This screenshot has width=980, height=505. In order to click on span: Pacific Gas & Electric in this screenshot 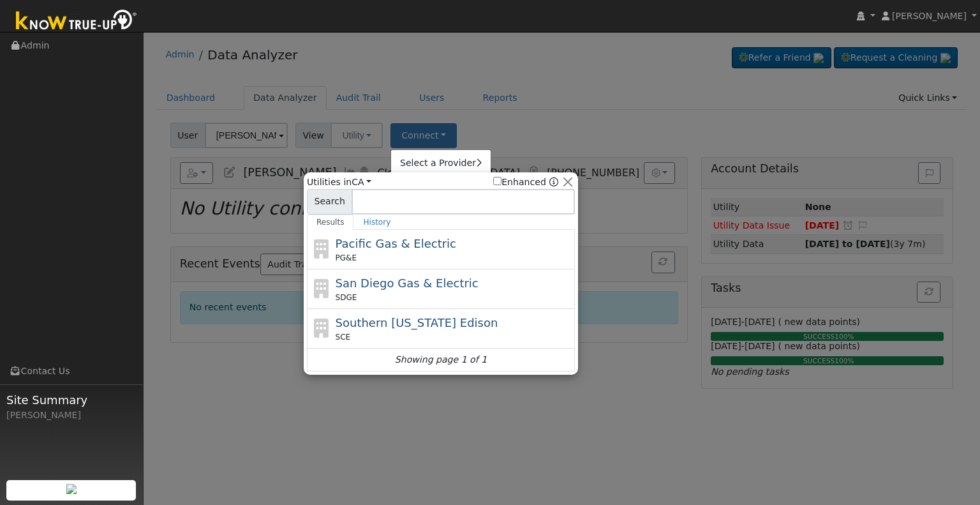, I will do `click(396, 243)`.